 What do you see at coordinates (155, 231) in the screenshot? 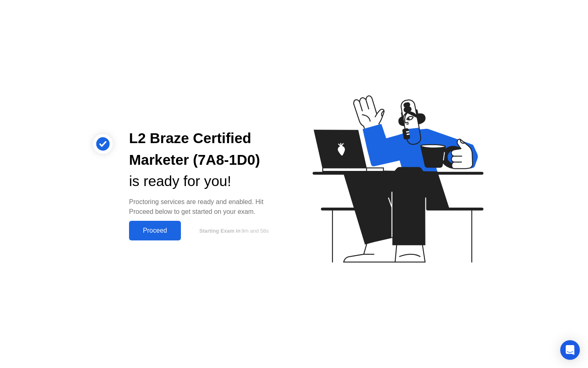
I see `div: Proceed` at bounding box center [155, 231].